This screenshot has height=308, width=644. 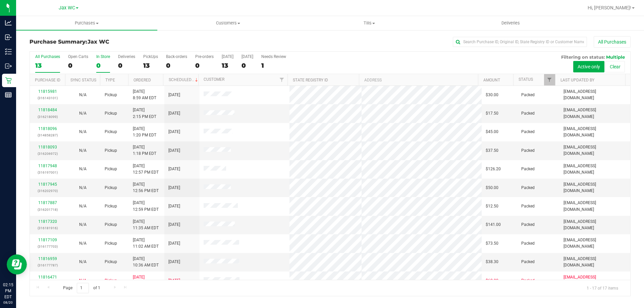 What do you see at coordinates (214, 80) in the screenshot?
I see `a: Customer` at bounding box center [214, 80].